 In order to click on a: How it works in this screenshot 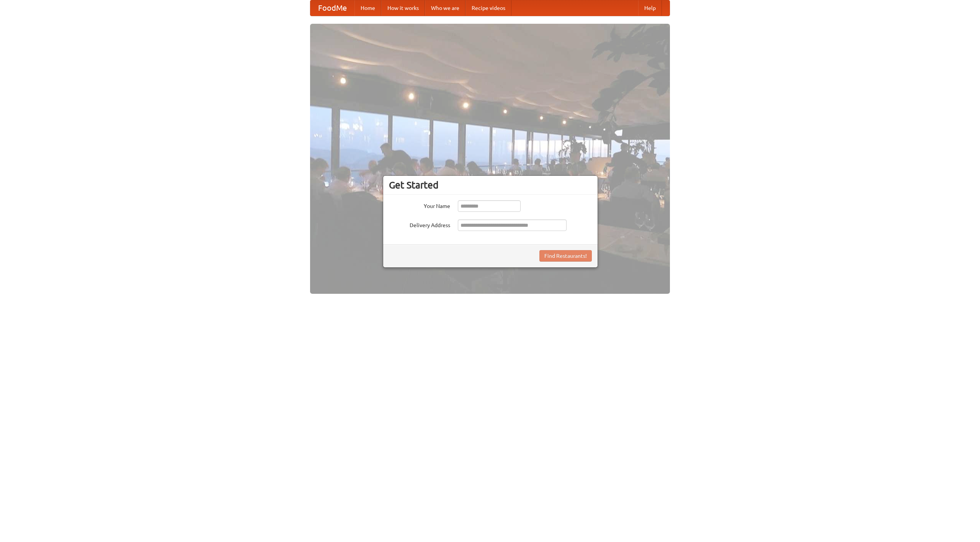, I will do `click(403, 8)`.